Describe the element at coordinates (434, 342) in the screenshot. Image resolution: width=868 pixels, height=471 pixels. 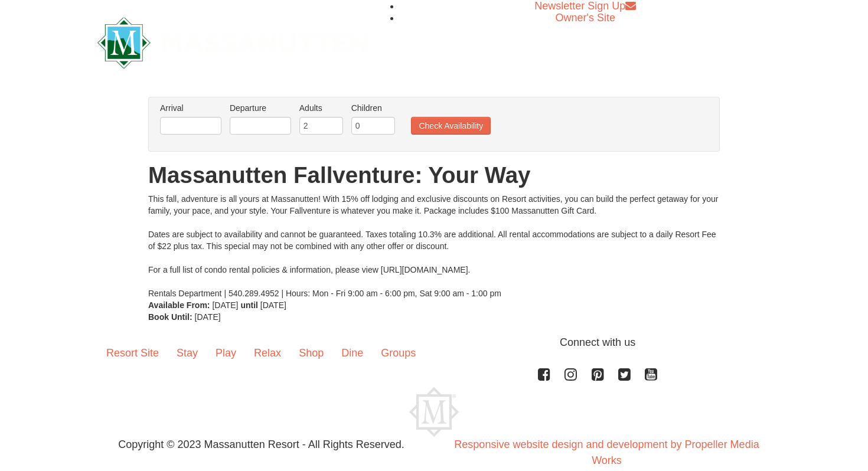
I see `p: Connect with us` at that location.